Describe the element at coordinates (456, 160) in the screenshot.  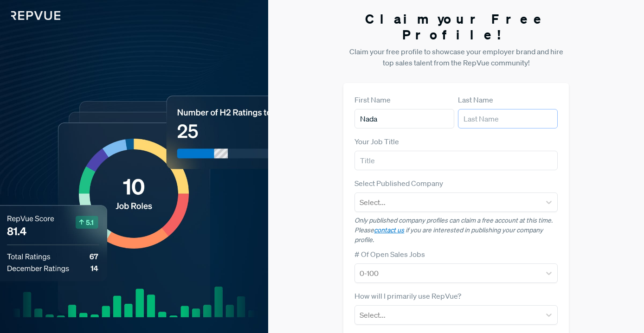
I see `input: Title` at that location.